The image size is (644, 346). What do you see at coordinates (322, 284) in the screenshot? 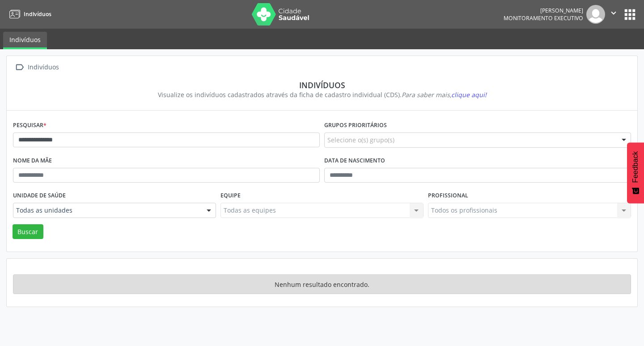
I see `div: Nenhum resultado encontrado.` at bounding box center [322, 284].